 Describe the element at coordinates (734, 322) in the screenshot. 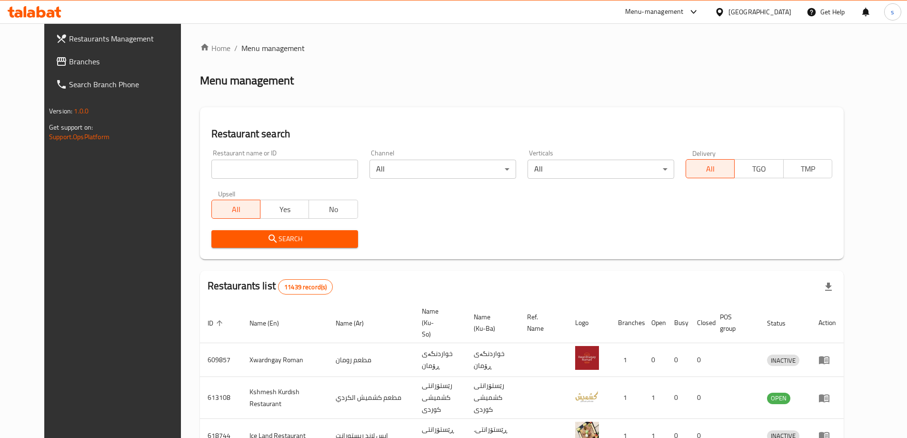

I see `span: POS group` at that location.